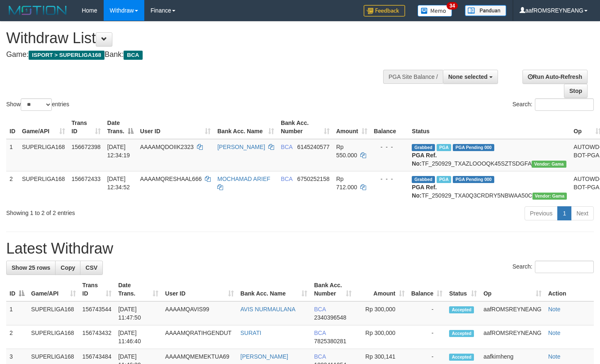 Image resolution: width=600 pixels, height=364 pixels. I want to click on th: Date Trans.: activate to sort column ascending, so click(138, 289).